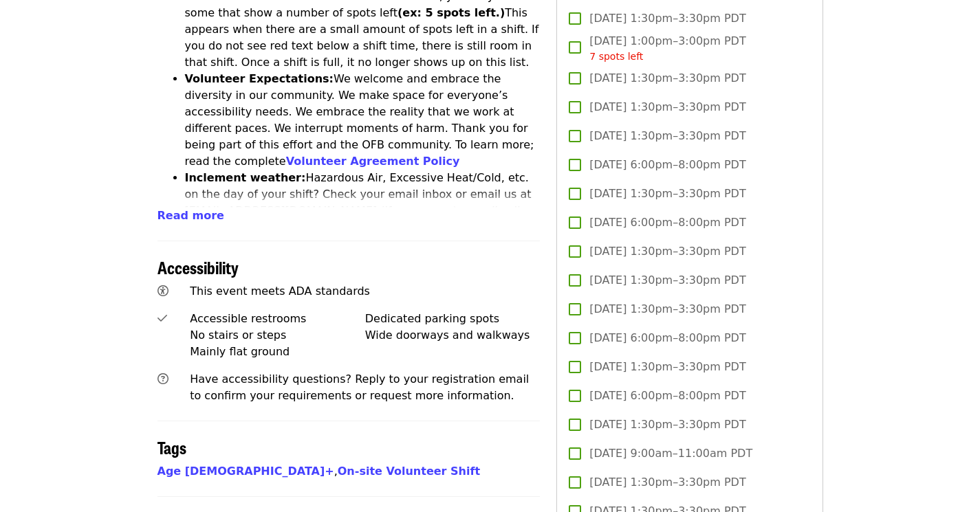  Describe the element at coordinates (363, 120) in the screenshot. I see `li: We welcome and embrace the diversity in our community. We make space for everyone’s accessibility...` at that location.